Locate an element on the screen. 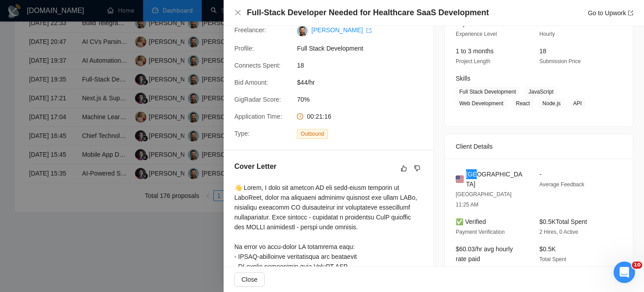 Image resolution: width=644 pixels, height=292 pixels. span: Average Feedback is located at coordinates (562, 184).